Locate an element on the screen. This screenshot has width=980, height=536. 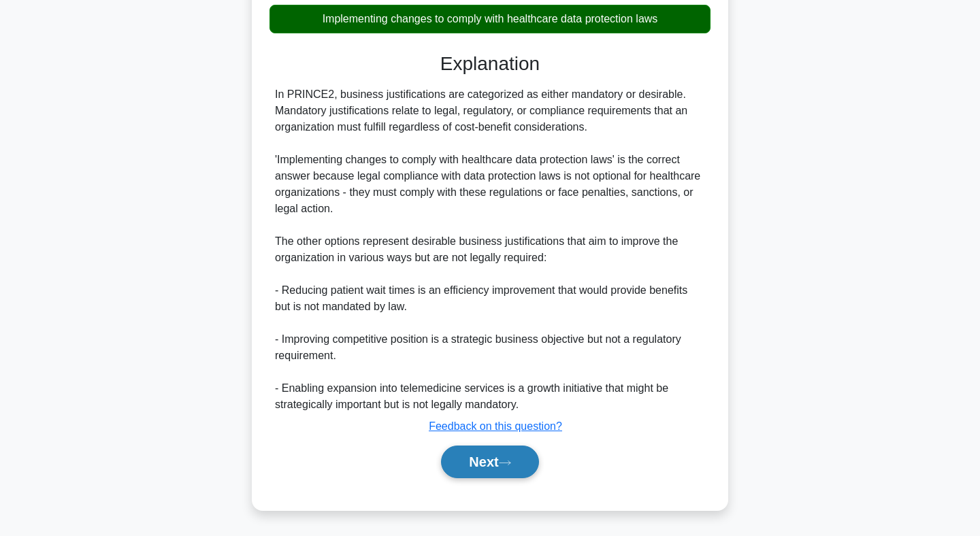
a: Feedback on this question? is located at coordinates (495, 426).